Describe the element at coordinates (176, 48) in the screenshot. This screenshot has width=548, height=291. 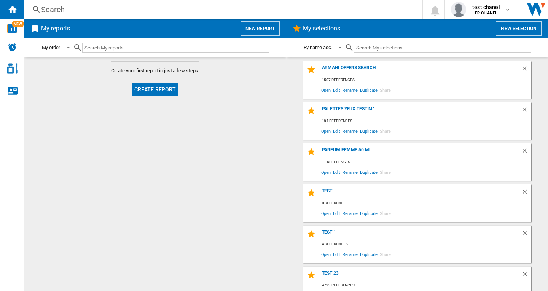
I see `input: Search My reports` at that location.